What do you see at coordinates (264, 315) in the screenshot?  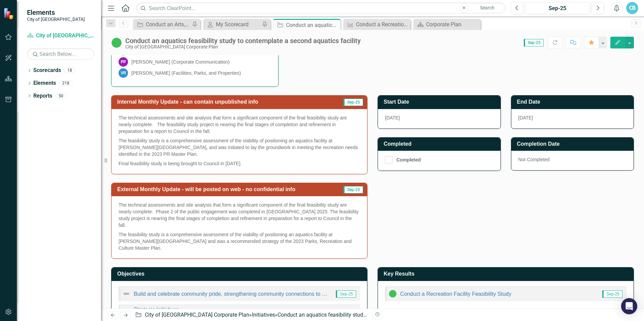 I see `a: Initiatives` at bounding box center [264, 315].